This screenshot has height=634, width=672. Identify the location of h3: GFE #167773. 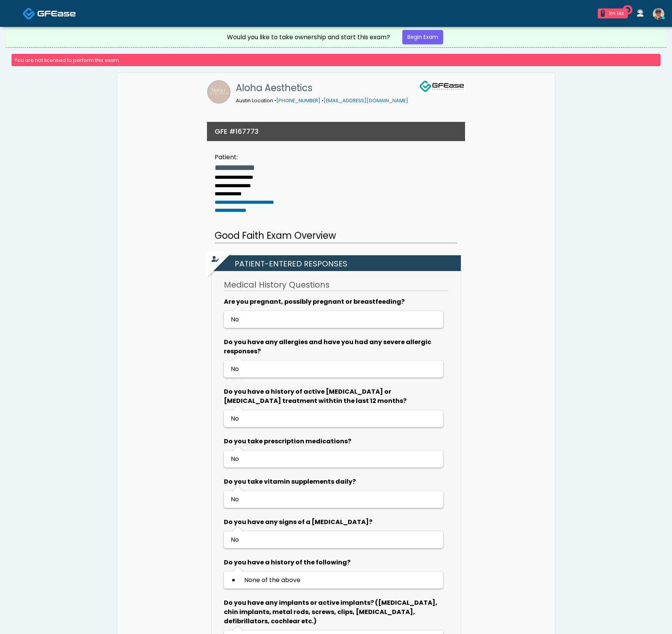
(237, 131).